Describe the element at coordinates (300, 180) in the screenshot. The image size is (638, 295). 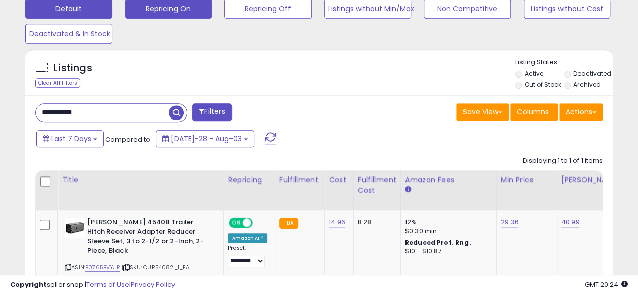
I see `div: Fulfillment` at that location.